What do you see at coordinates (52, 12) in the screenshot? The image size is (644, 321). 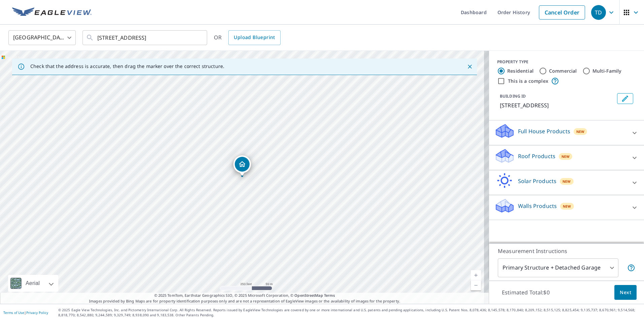 I see `img: EV Logo` at bounding box center [52, 12].